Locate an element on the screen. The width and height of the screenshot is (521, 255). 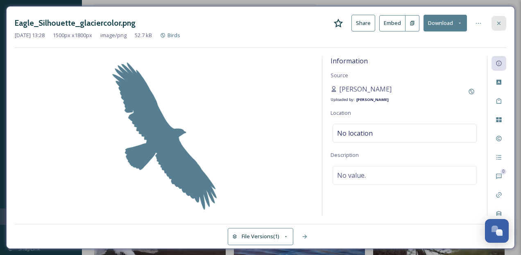
button: Download is located at coordinates (445, 23).